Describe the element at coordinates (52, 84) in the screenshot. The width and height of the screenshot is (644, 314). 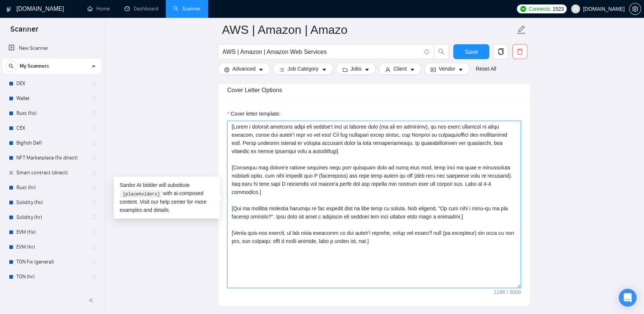
I see `a: DEX` at that location.